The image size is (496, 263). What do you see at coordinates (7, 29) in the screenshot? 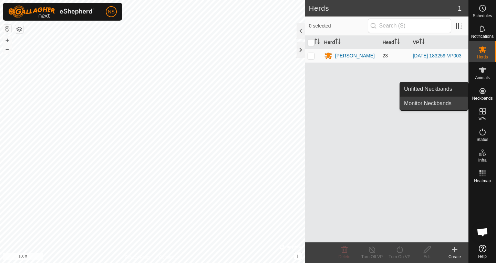
I see `button: Reset Map` at bounding box center [7, 29].